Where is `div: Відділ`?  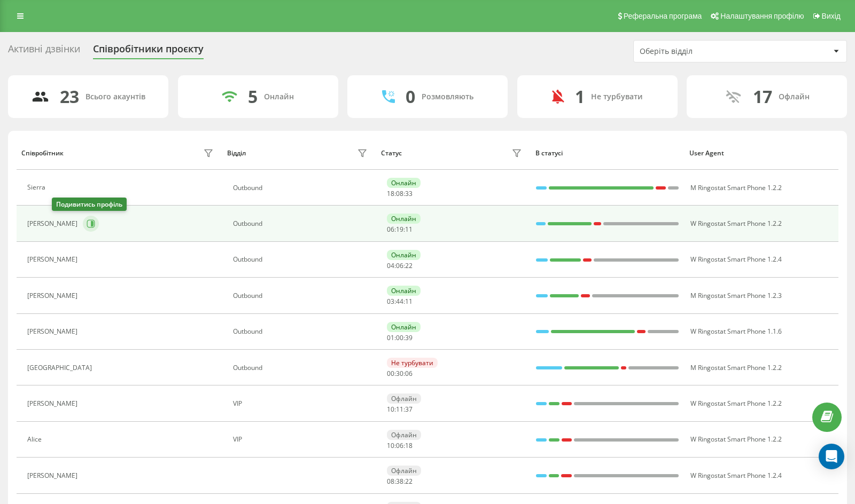
div: Відділ is located at coordinates (236, 153).